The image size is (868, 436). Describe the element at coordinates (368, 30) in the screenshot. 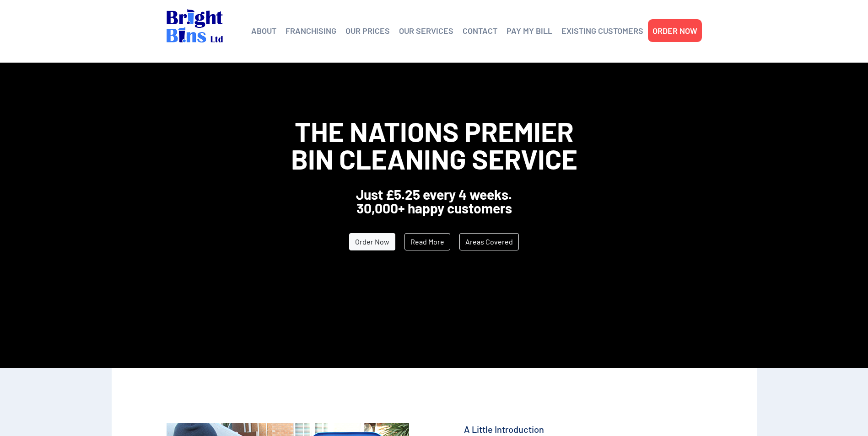

I see `a: OUR PRICES` at that location.